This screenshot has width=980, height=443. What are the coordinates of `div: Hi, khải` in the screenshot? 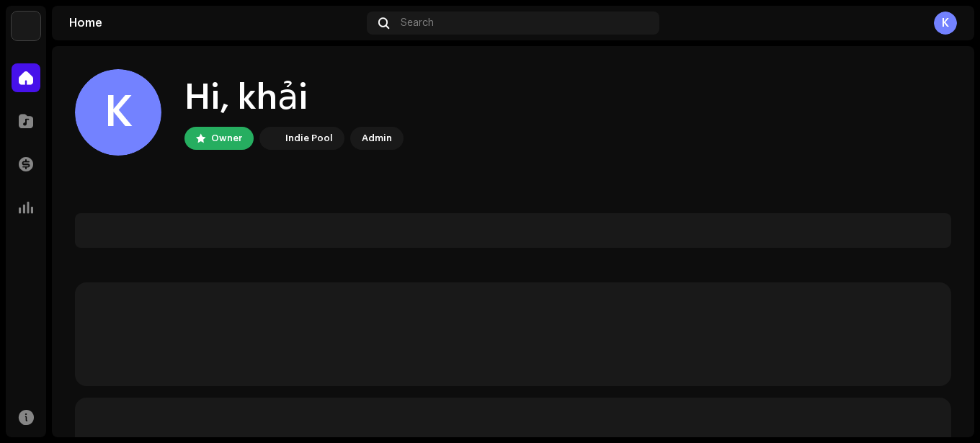 It's located at (294, 98).